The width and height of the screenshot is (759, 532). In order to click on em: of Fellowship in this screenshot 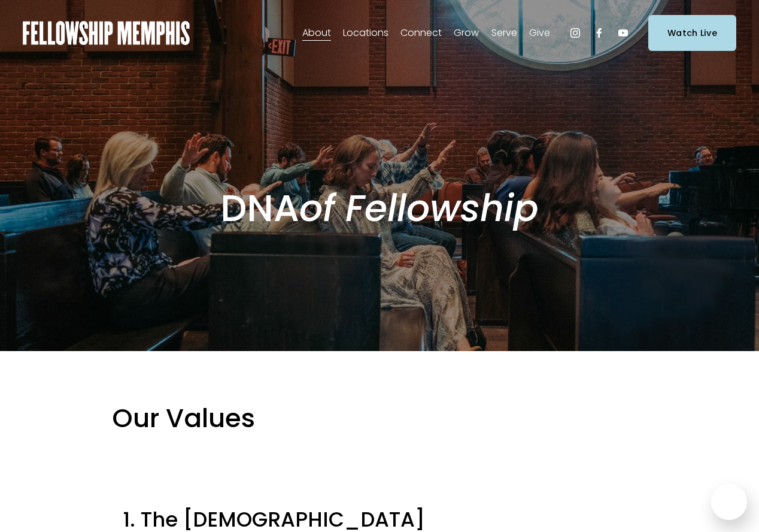, I will do `click(419, 208)`.